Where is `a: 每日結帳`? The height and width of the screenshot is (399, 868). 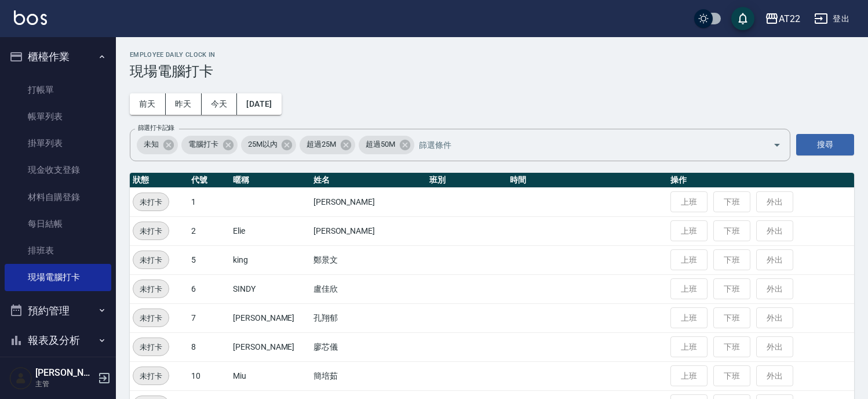 a: 每日結帳 is located at coordinates (58, 224).